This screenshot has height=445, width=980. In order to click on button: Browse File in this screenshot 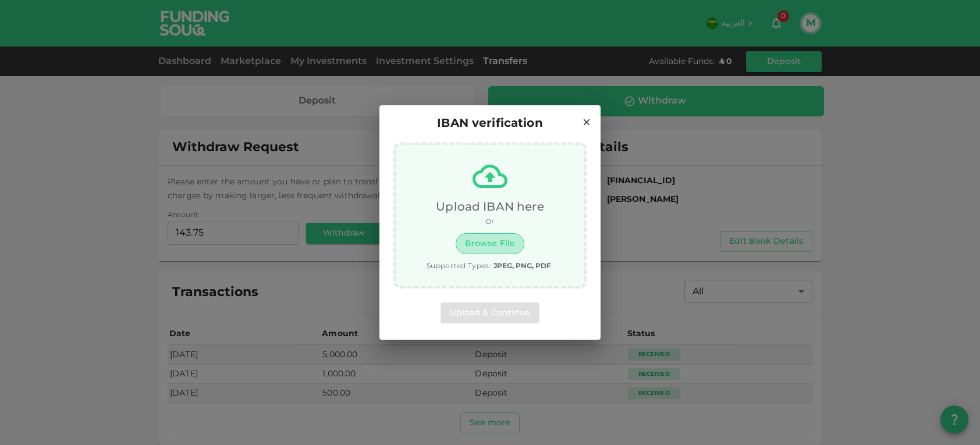, I will do `click(490, 244)`.